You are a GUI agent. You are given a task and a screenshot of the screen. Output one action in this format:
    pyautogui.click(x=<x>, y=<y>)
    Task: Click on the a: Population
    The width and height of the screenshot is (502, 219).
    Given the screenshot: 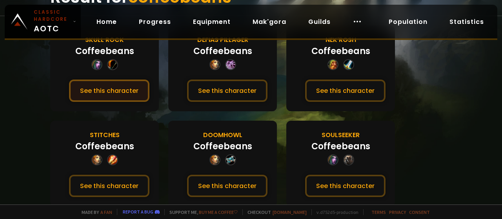 What is the action you would take?
    pyautogui.click(x=408, y=22)
    